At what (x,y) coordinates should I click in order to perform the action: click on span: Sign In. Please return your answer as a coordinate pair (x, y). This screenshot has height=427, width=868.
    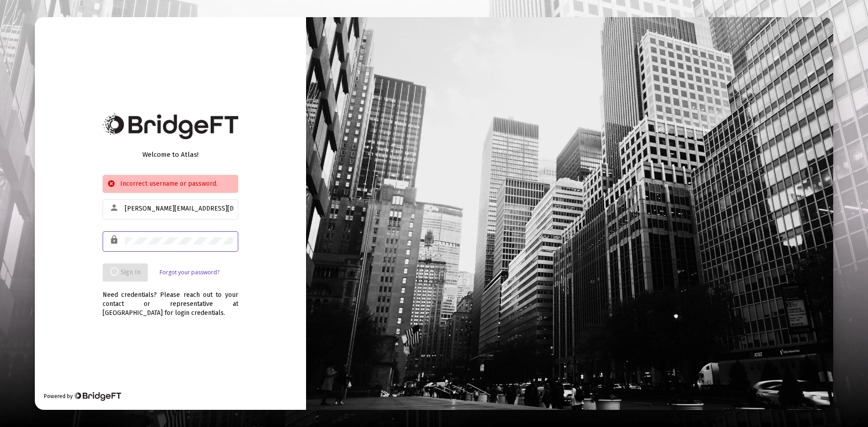
    Looking at the image, I should click on (126, 272).